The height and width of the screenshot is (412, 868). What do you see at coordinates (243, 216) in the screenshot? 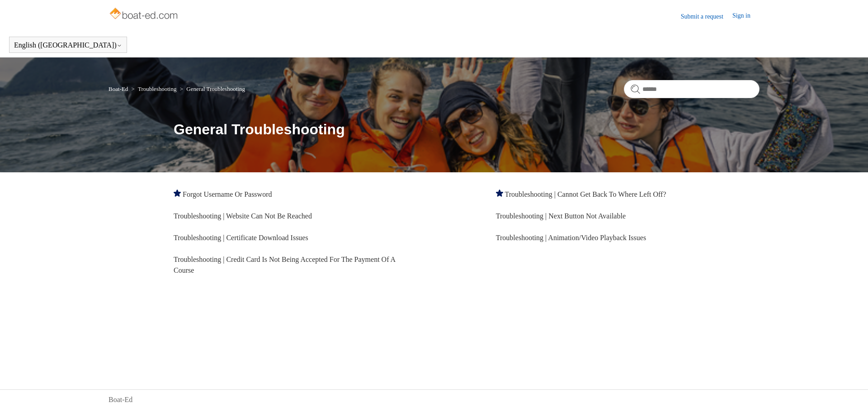
I see `a: Troubleshooting | Website Can Not Be Reached` at bounding box center [243, 216].